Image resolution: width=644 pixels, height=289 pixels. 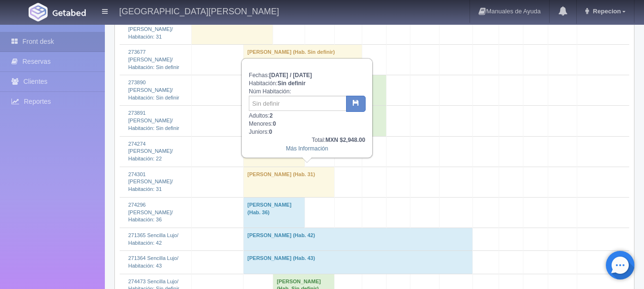 I want to click on a: 271364 Sencilla Lujo/Habitación: 43, so click(x=153, y=262).